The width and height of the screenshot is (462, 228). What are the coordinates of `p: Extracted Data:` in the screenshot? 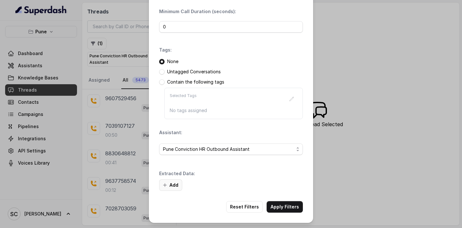 It's located at (177, 174).